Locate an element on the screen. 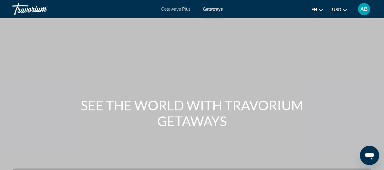 This screenshot has height=170, width=384. button: User Menu is located at coordinates (364, 9).